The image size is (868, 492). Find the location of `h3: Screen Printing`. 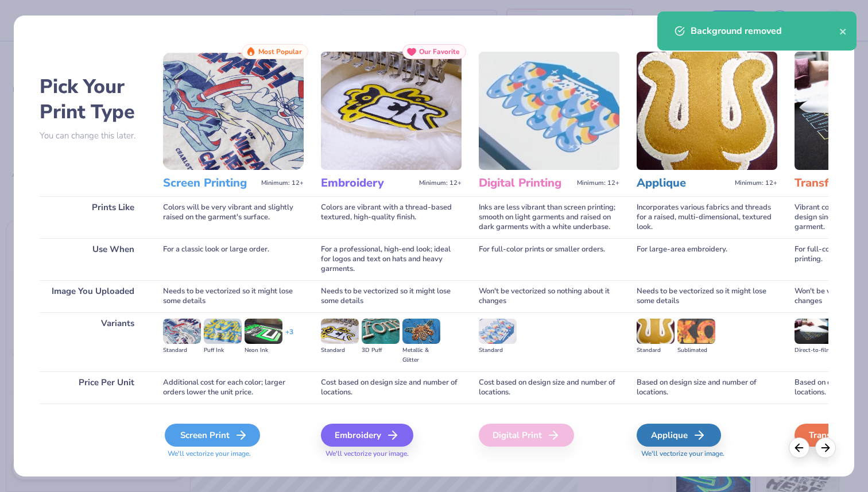

h3: Screen Printing is located at coordinates (209, 183).